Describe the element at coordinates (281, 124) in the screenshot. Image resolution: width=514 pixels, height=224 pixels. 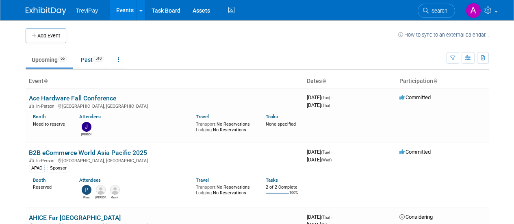
I see `span: None specified` at that location.